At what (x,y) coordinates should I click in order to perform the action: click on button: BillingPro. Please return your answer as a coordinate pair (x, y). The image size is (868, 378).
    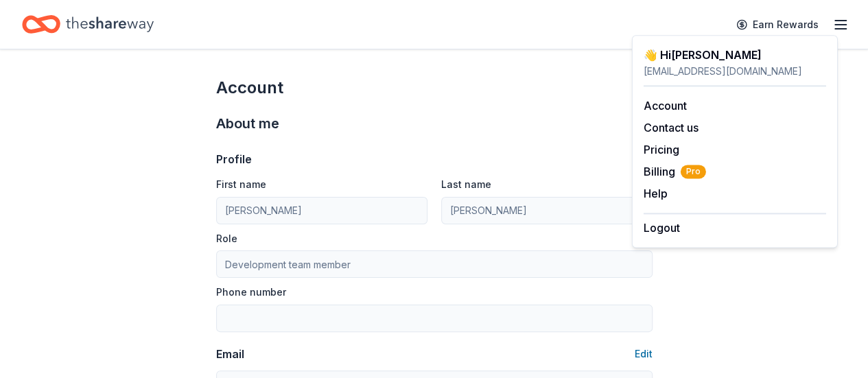
    Looking at the image, I should click on (674, 172).